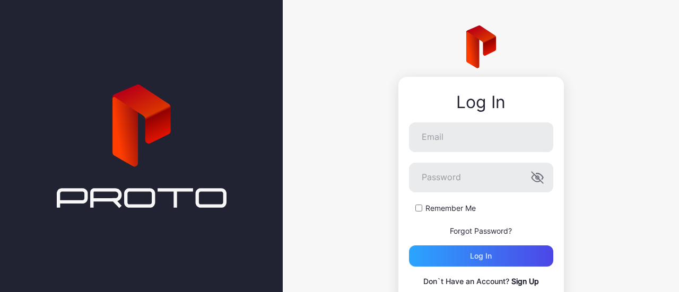 The image size is (679, 292). I want to click on input: Password, so click(481, 178).